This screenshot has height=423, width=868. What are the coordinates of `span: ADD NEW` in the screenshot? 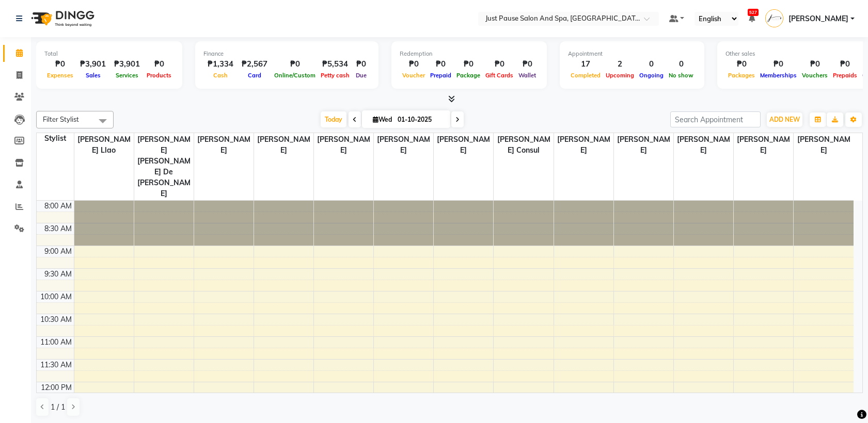 It's located at (784, 119).